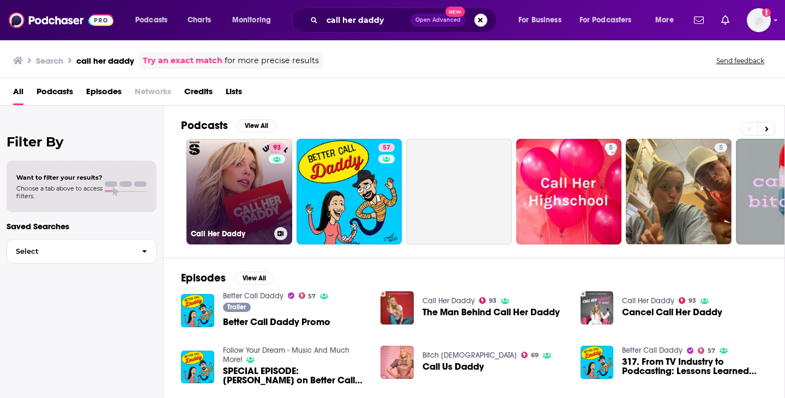 The image size is (785, 398). I want to click on h2: Podcasts, so click(204, 125).